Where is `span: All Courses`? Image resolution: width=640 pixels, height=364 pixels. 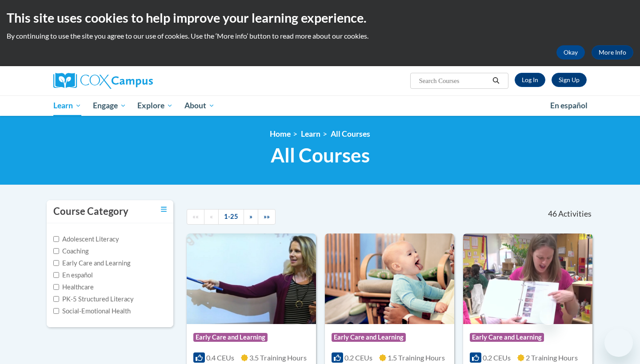
span: All Courses is located at coordinates (320, 155).